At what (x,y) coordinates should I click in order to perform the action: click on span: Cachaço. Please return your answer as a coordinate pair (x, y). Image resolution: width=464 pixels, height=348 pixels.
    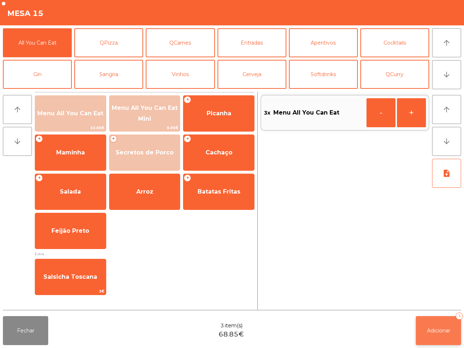
    Looking at the image, I should click on (219, 152).